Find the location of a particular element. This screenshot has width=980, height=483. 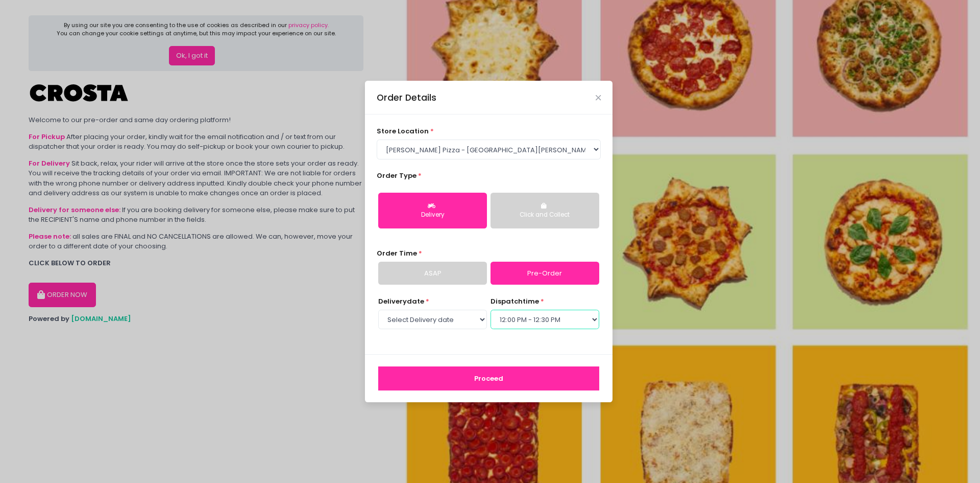

button: Proceed is located at coordinates (489, 379).